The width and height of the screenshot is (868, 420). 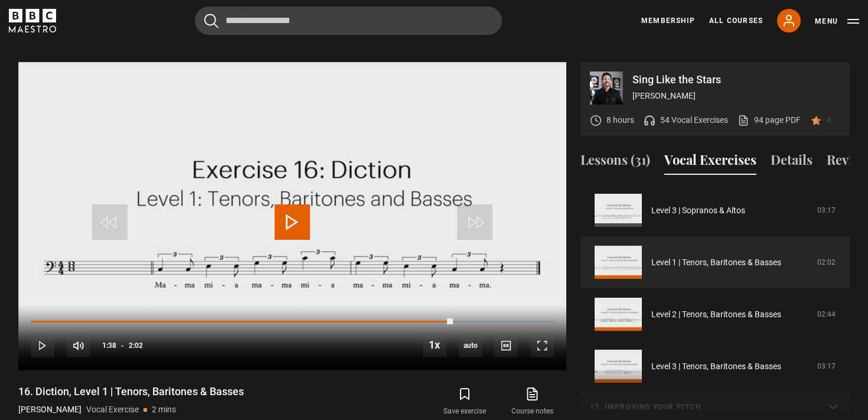 I want to click on button: Vocal Exercises, so click(x=710, y=163).